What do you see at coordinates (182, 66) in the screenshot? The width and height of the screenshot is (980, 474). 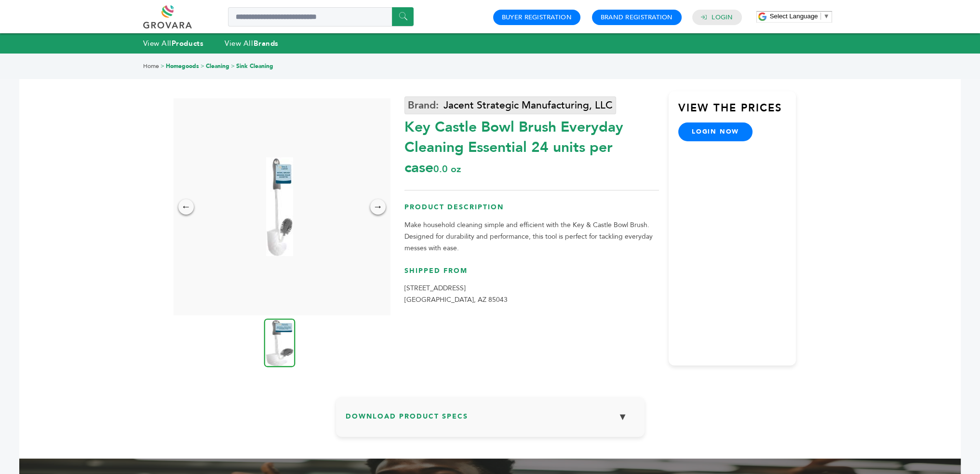 I see `a: Homegoods` at bounding box center [182, 66].